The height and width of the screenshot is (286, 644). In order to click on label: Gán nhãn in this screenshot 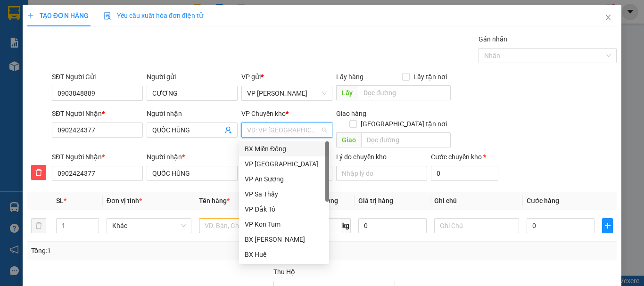, I will do `click(492, 39)`.